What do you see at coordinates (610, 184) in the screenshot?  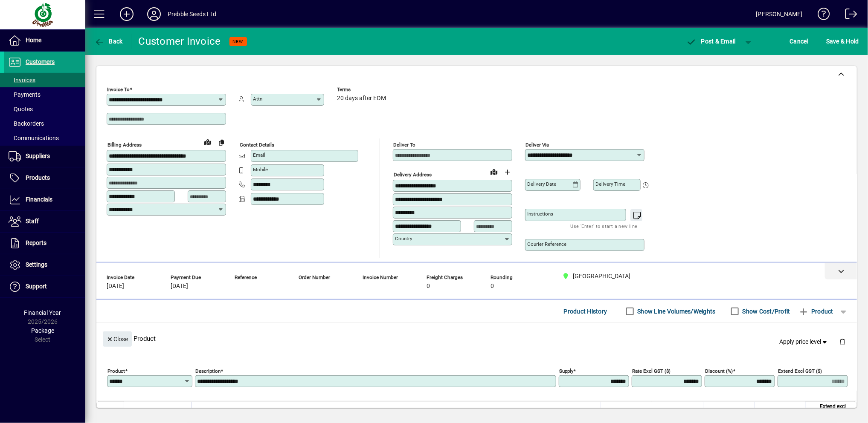 I see `mat-label: Delivery time` at bounding box center [610, 184].